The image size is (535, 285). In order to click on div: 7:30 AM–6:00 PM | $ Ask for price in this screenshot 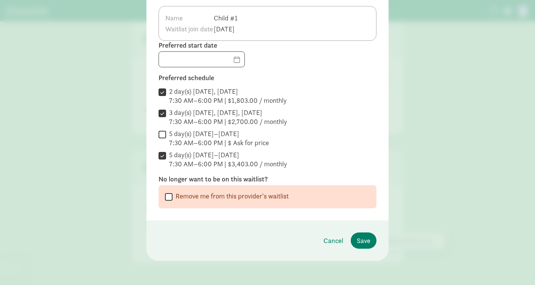, I will do `click(219, 143)`.